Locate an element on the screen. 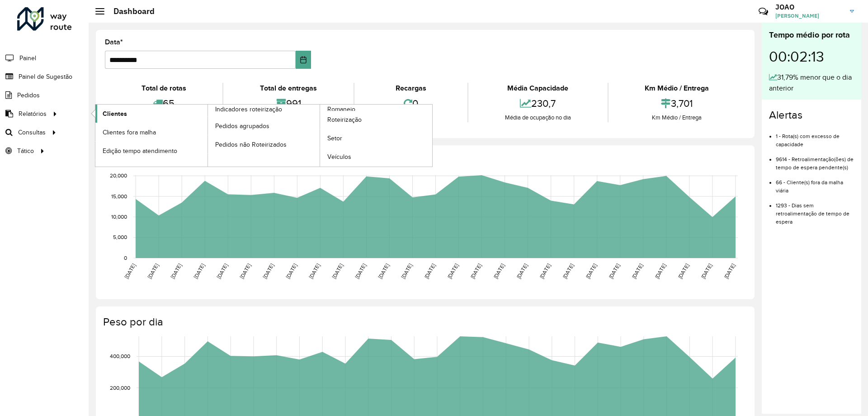 The height and width of the screenshot is (416, 868). a: Pedidos não Roteirizados is located at coordinates (264, 144).